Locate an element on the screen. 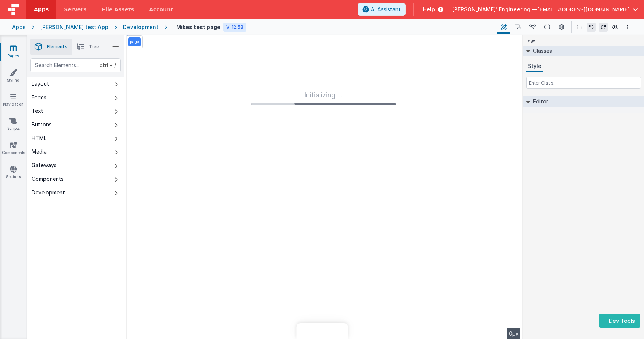  span: Tree is located at coordinates (94, 47).